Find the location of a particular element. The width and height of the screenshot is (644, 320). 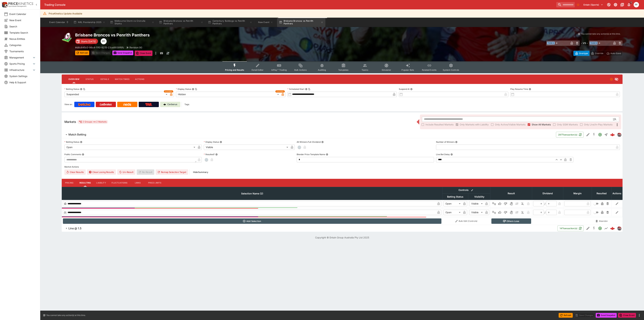

span: Event Calendar is located at coordinates (23, 14).